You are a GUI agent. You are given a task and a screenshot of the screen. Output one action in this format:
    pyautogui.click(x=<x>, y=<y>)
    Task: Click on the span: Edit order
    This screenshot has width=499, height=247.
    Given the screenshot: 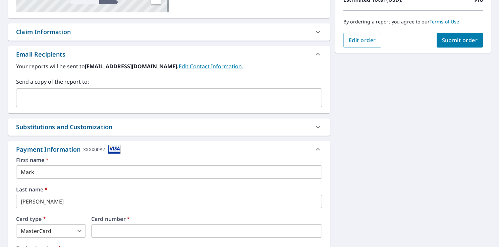 What is the action you would take?
    pyautogui.click(x=362, y=40)
    